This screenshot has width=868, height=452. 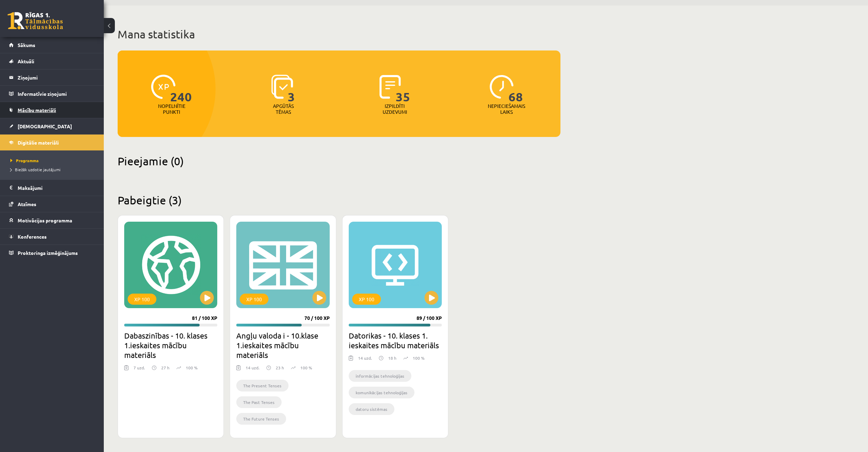 I want to click on a: Motivācijas programma, so click(x=52, y=220).